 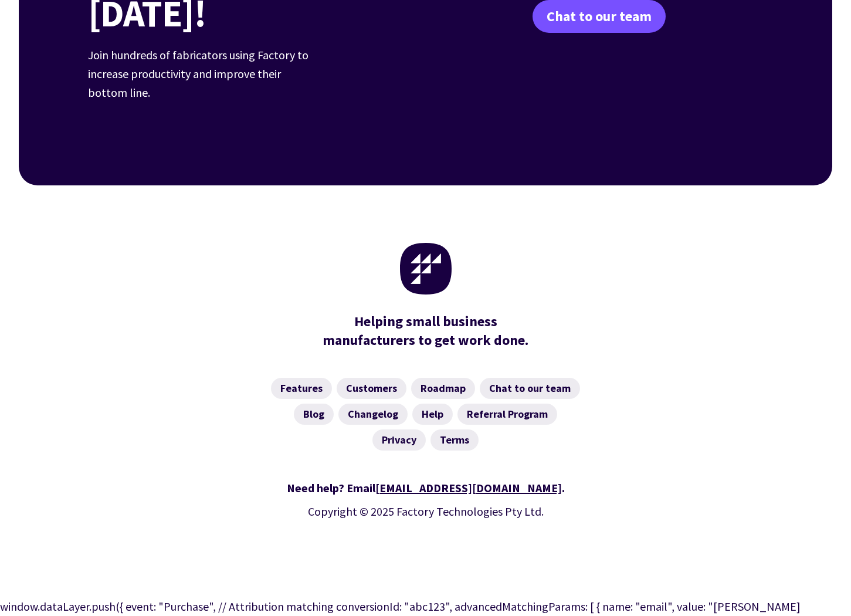 I want to click on a: Help, so click(x=432, y=414).